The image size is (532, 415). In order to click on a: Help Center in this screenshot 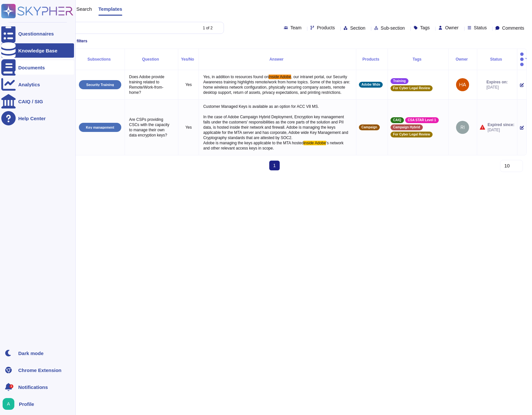, I will do `click(37, 119)`.